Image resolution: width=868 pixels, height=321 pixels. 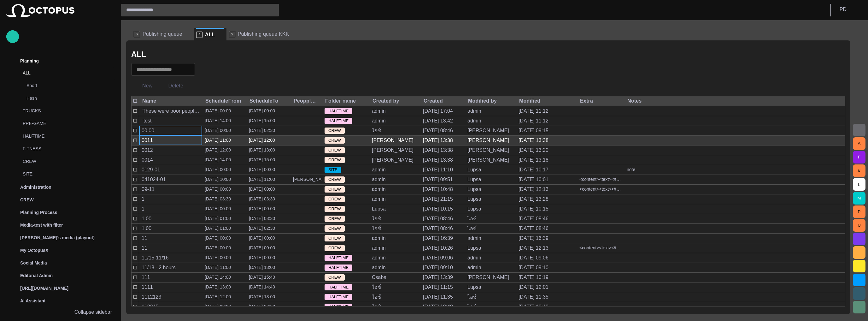 What do you see at coordinates (64, 86) in the screenshot?
I see `div: Sport` at bounding box center [64, 86].